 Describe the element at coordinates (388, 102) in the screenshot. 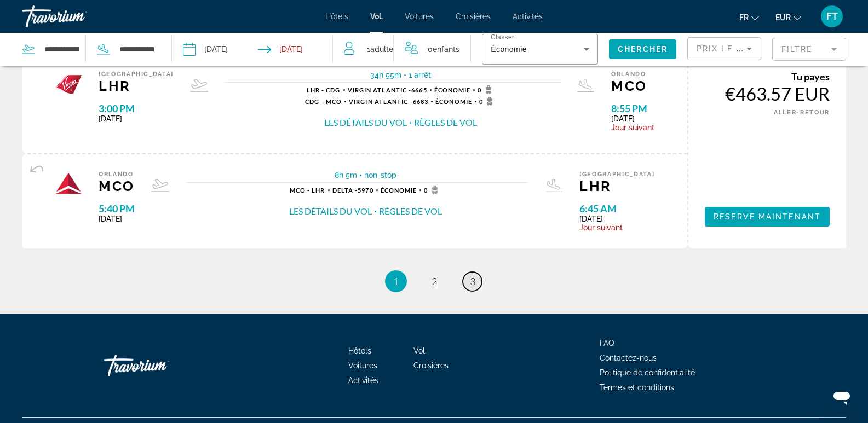

I see `span: 6683` at that location.